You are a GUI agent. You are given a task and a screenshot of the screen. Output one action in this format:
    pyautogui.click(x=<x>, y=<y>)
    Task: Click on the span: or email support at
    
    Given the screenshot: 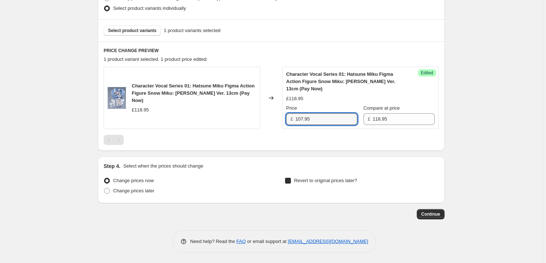 What is the action you would take?
    pyautogui.click(x=267, y=242)
    